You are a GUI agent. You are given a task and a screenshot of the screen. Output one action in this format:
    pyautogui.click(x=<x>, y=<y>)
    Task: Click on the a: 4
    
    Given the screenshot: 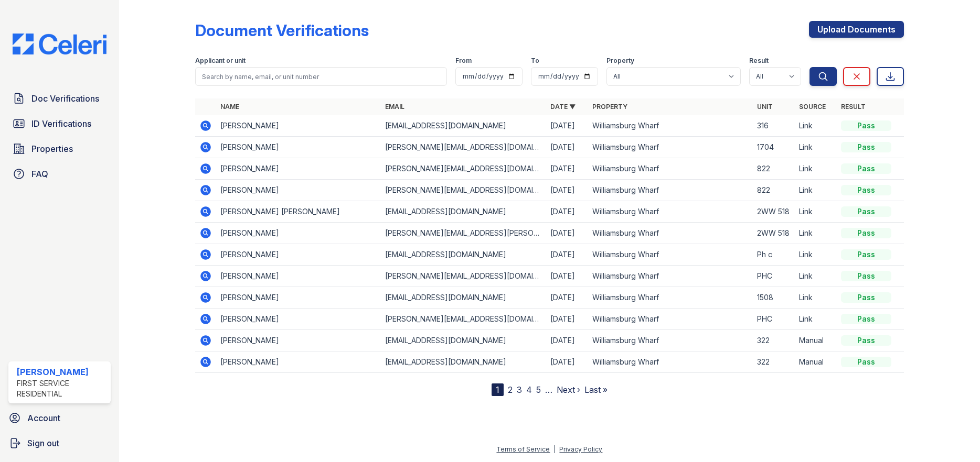 What is the action you would take?
    pyautogui.click(x=529, y=390)
    